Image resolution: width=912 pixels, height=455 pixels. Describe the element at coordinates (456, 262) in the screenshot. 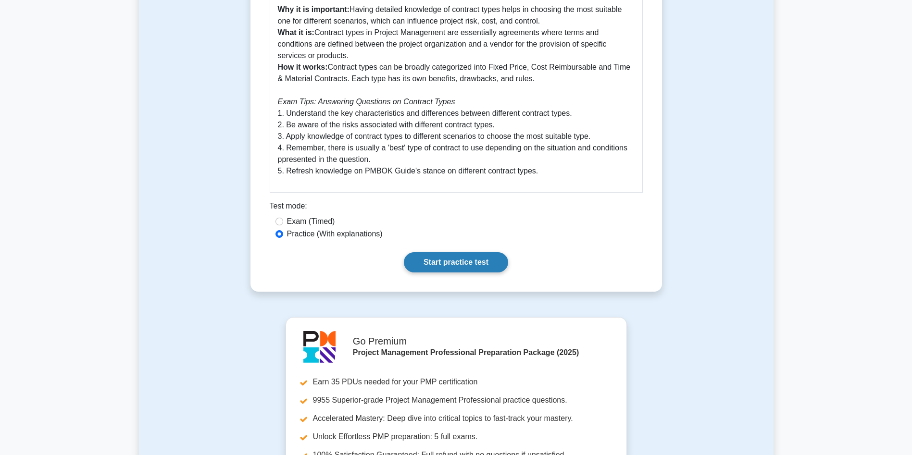

I see `a: Start practice test` at that location.